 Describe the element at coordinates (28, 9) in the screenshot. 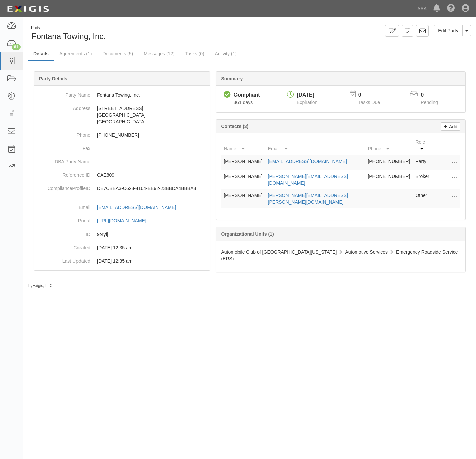

I see `img: logo-5460c22ac91f19d4615b14bd174203de0afe785f0fc80cf4dbbc73dc1793850b.png` at that location.